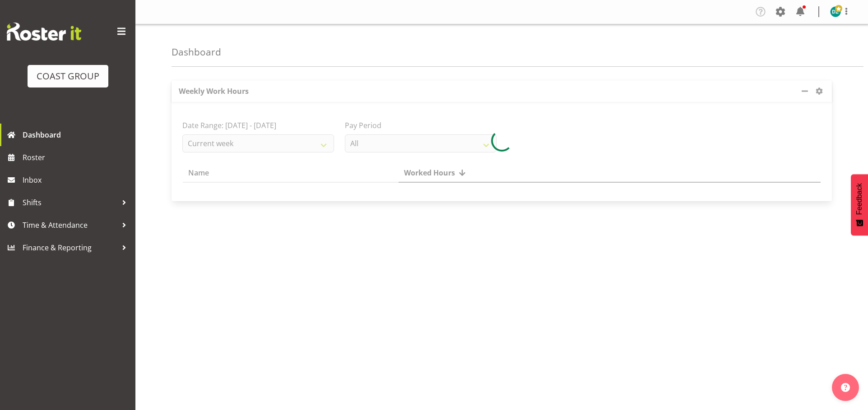 The height and width of the screenshot is (410, 868). What do you see at coordinates (70, 247) in the screenshot?
I see `span: Finance & Reporting` at bounding box center [70, 247].